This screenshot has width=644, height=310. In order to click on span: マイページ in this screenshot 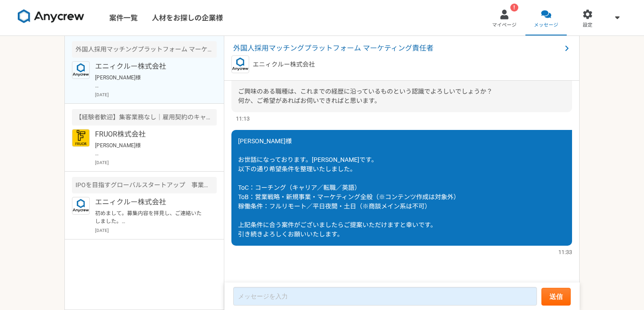, I will do `click(504, 25)`.